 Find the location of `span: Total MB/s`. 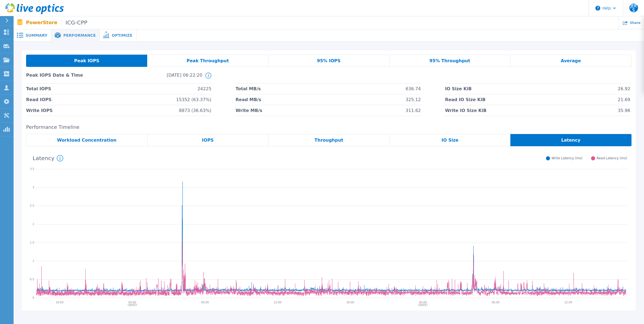

span: Total MB/s is located at coordinates (248, 89).